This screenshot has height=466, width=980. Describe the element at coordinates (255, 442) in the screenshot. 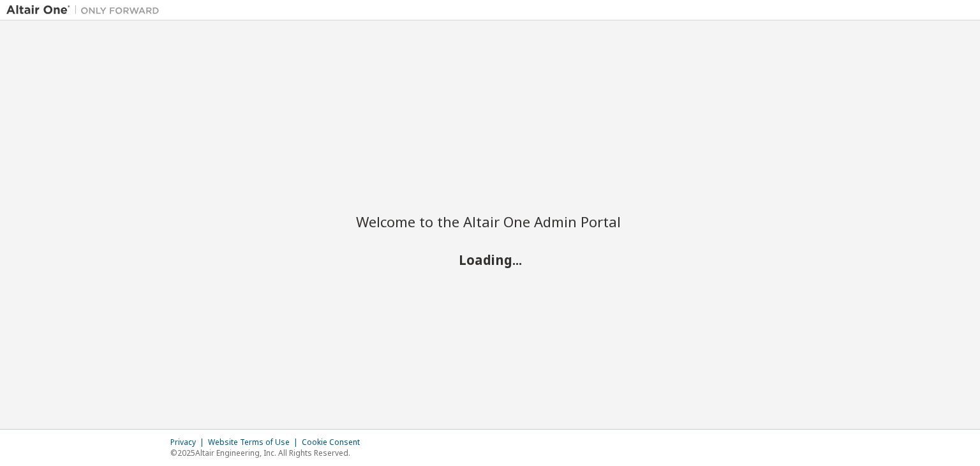

I see `div: Website Terms of Use` at that location.